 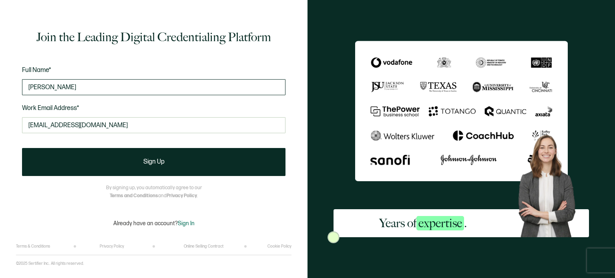 What do you see at coordinates (154, 37) in the screenshot?
I see `h1: Join the Leading Digital Credentialing Platform` at bounding box center [154, 37].